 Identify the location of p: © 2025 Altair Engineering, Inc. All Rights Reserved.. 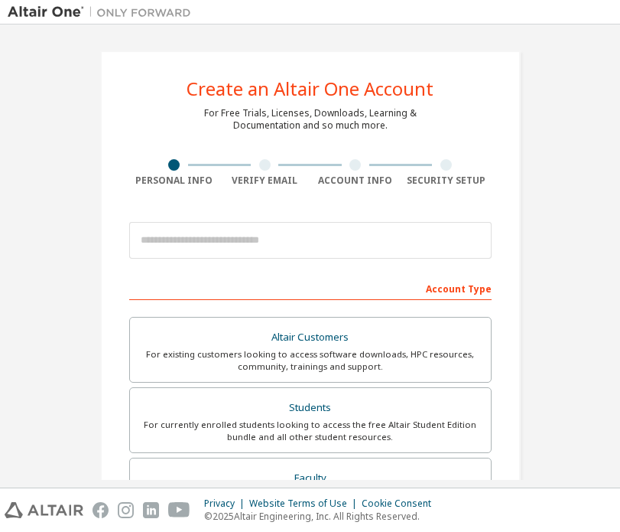
(322, 516).